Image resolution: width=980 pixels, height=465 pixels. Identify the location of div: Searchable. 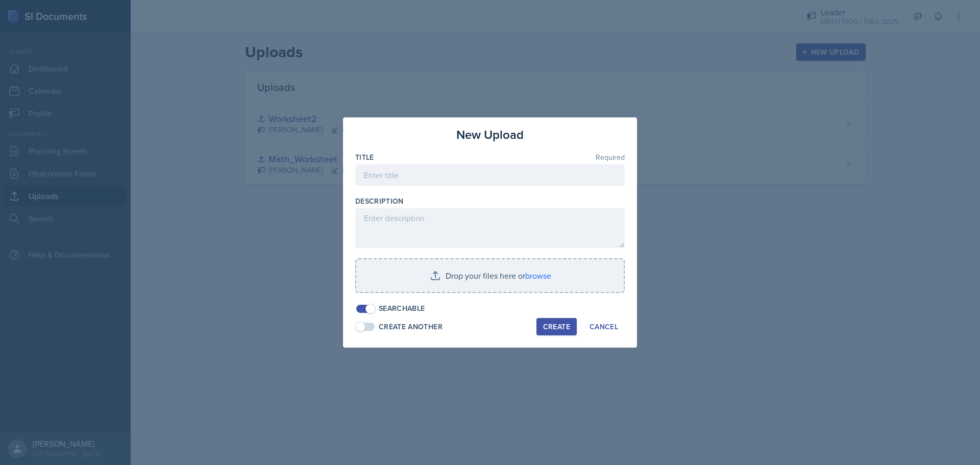
(402, 308).